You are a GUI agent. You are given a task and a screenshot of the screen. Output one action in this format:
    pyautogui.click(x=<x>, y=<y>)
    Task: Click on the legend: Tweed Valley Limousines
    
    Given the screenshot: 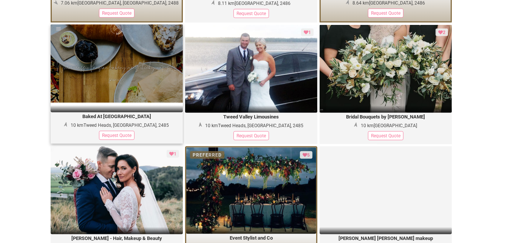 What is the action you would take?
    pyautogui.click(x=251, y=117)
    